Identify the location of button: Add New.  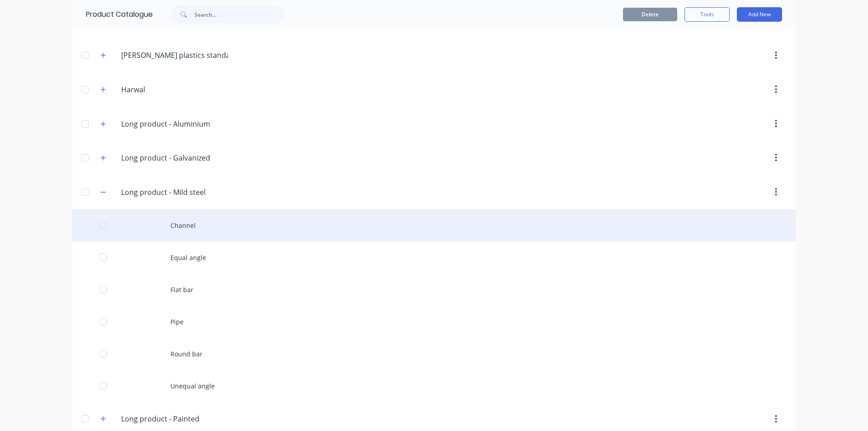
(760, 15).